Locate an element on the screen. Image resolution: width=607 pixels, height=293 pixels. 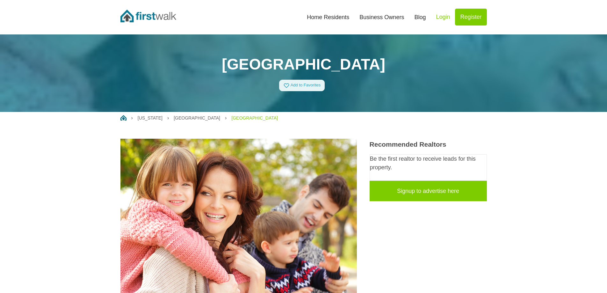
a: Signup to advertise here is located at coordinates (429, 191).